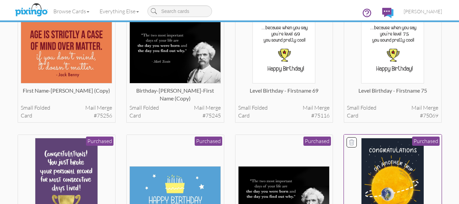  What do you see at coordinates (66, 52) in the screenshot?
I see `img: 136335-1-1759337148444-723f5d87524c5cf7-qa.jpg` at bounding box center [66, 52].